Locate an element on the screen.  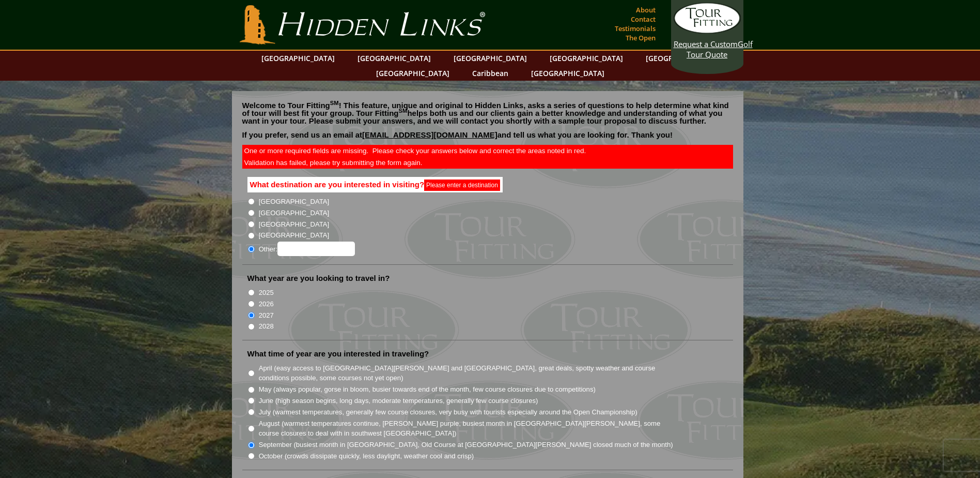
label: 2025 is located at coordinates (266, 293).